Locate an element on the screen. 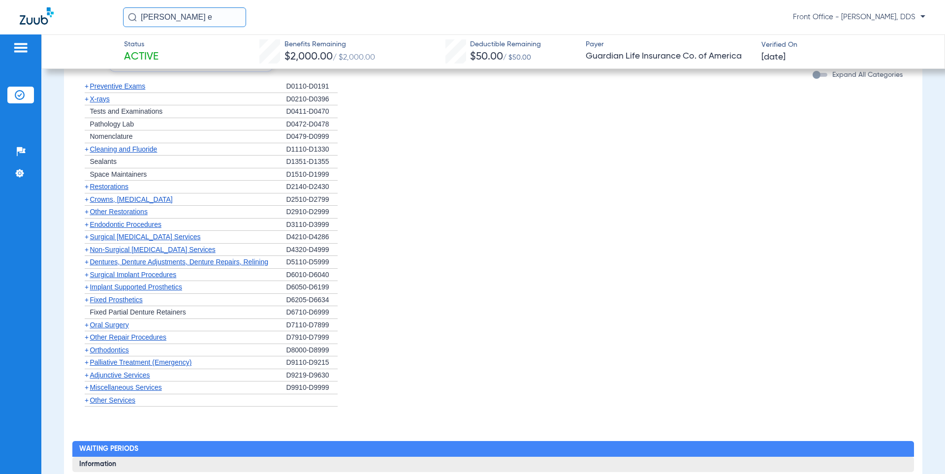 The height and width of the screenshot is (474, 945). div: D0479-D0999 is located at coordinates (312, 137).